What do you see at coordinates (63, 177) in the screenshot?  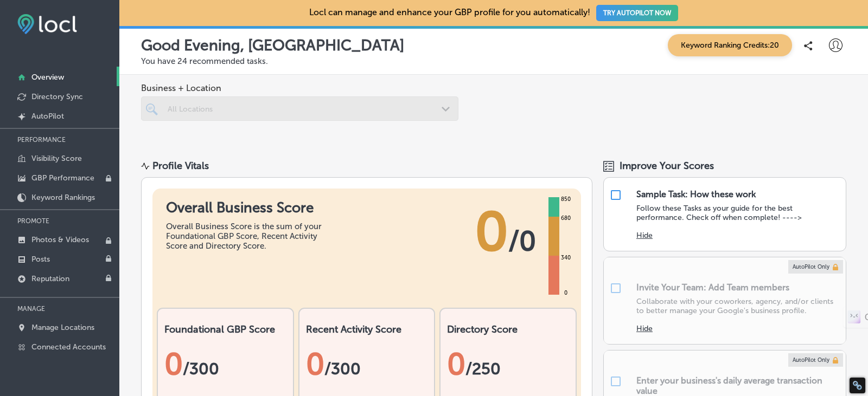 I see `p: GBP Performance` at bounding box center [63, 177].